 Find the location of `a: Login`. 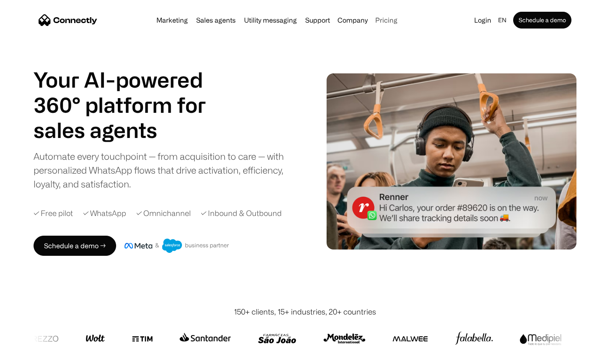

a: Login is located at coordinates (482, 20).